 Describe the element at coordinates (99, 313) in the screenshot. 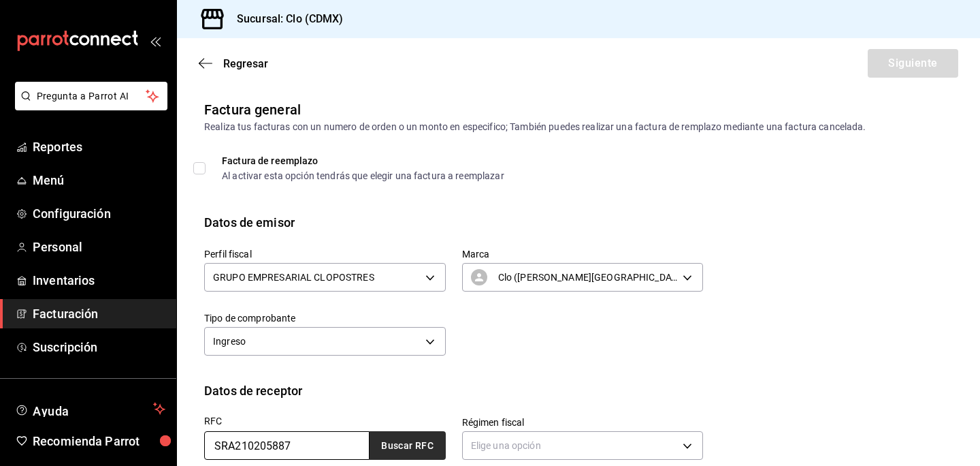

I see `span: Facturación` at that location.